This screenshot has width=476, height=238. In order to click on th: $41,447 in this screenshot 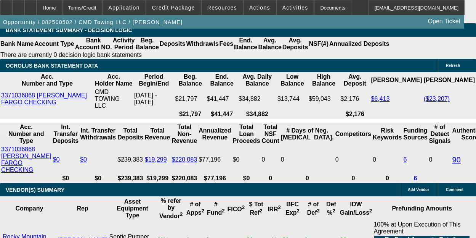, I will do `click(222, 114)`.